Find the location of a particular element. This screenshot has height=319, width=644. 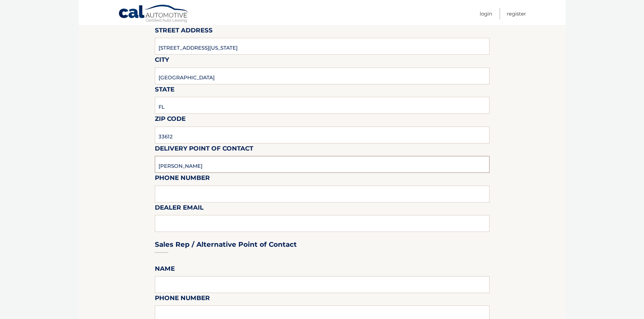

label: Street Address is located at coordinates (184, 32).